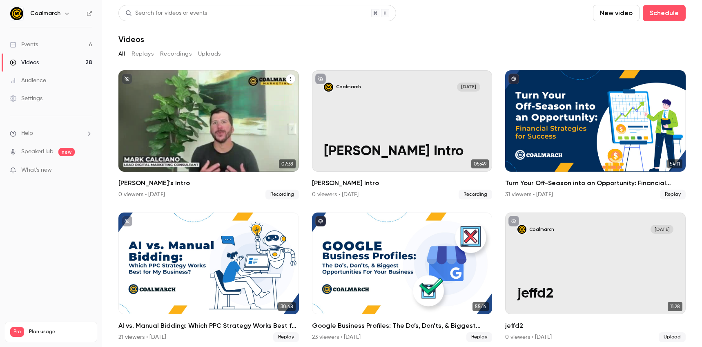  What do you see at coordinates (28, 80) in the screenshot?
I see `div: Audience` at bounding box center [28, 80].